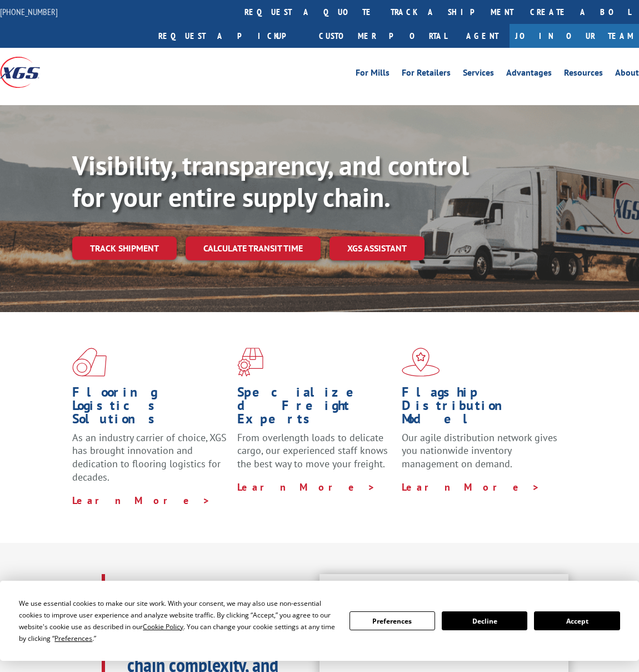 The width and height of the screenshot is (639, 672). What do you see at coordinates (383, 36) in the screenshot?
I see `a: Customer Portal` at bounding box center [383, 36].